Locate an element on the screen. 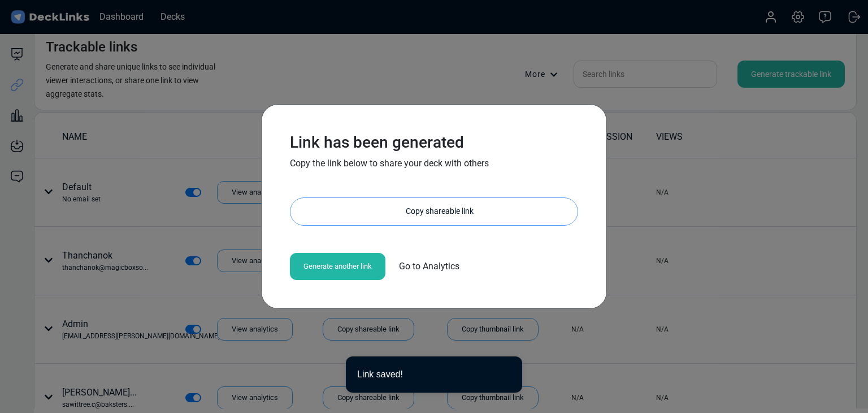 This screenshot has height=413, width=868. div: Generate another link is located at coordinates (337, 266).